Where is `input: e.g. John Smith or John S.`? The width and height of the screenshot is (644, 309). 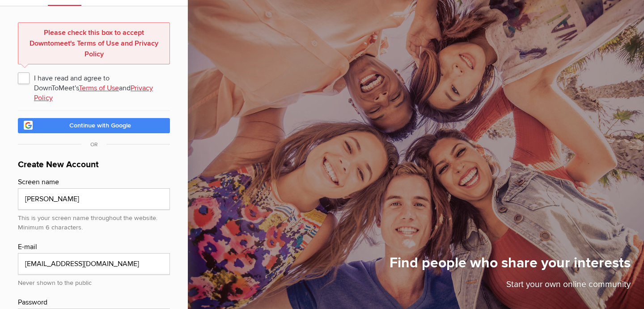 input: e.g. John Smith or John S. is located at coordinates (94, 199).